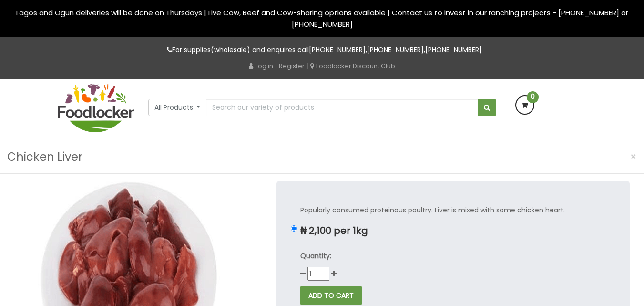  I want to click on button: ADD TO CART, so click(331, 295).